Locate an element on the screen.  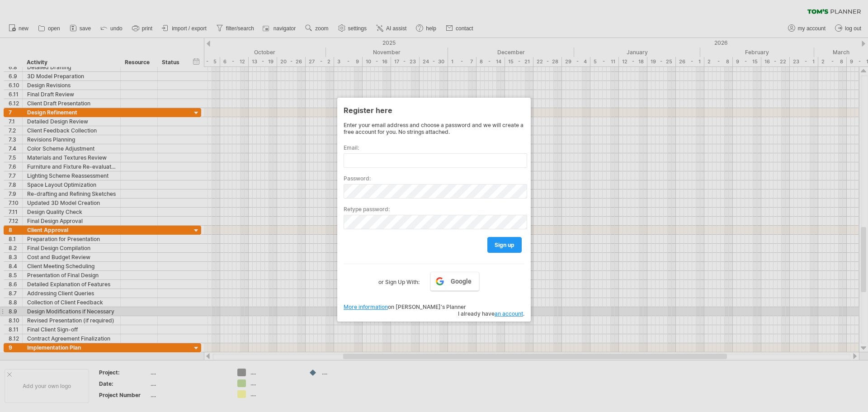
span: sign up is located at coordinates (505, 245).